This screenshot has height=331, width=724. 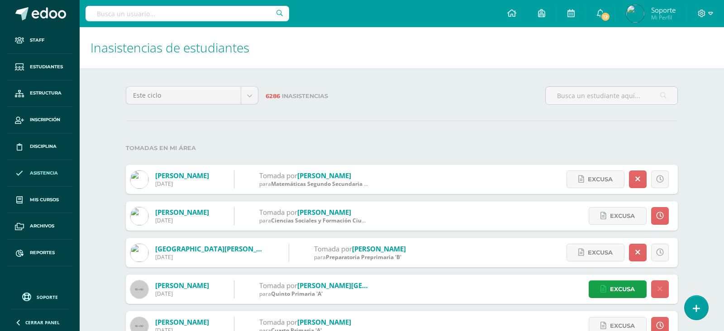 What do you see at coordinates (320, 184) in the screenshot?
I see `span: Matemáticas Segundo Secundaria 'A'` at bounding box center [320, 184].